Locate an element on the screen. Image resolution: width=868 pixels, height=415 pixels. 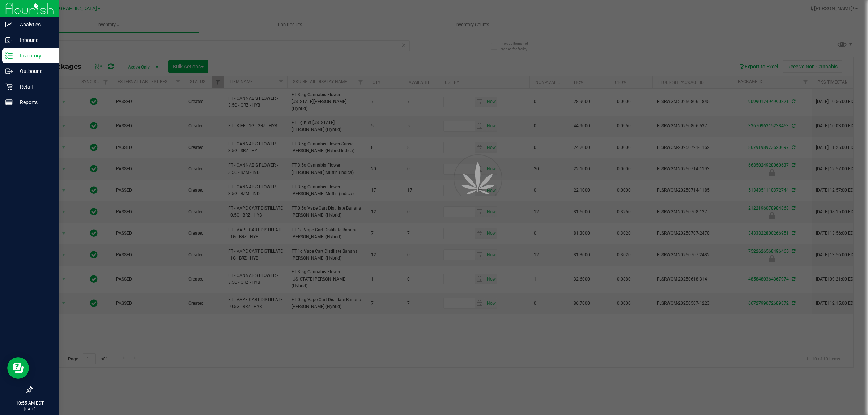
p: Inbound is located at coordinates (34, 40).